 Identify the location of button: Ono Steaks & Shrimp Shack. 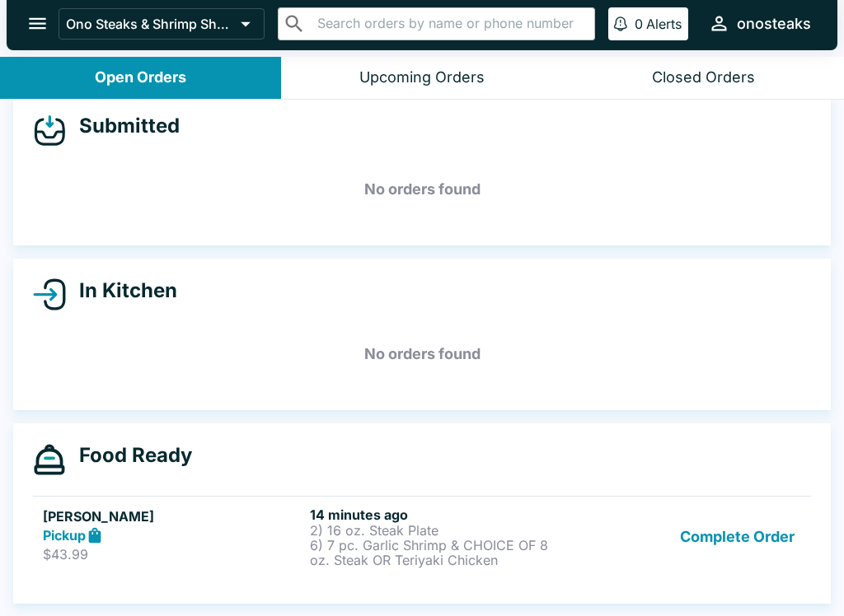
(161, 24).